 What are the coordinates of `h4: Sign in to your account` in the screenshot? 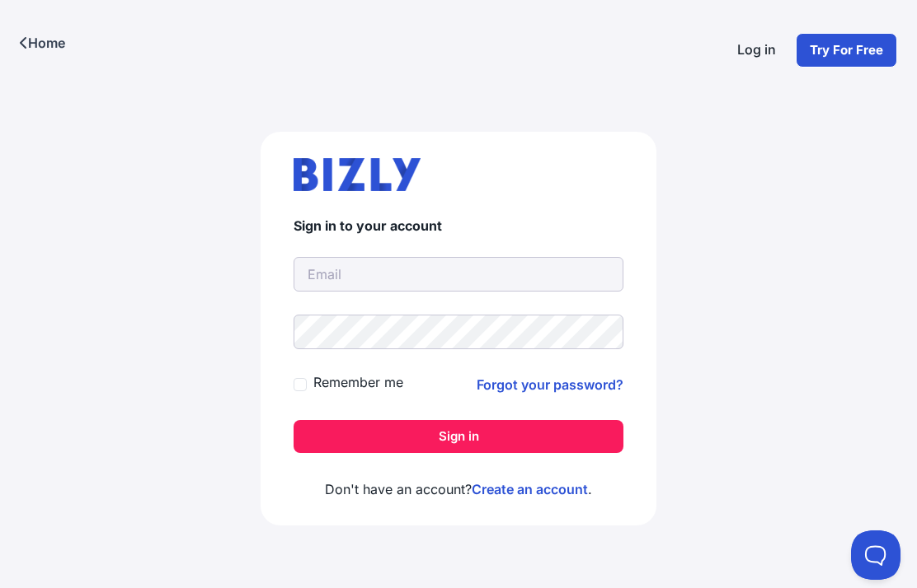 It's located at (458, 226).